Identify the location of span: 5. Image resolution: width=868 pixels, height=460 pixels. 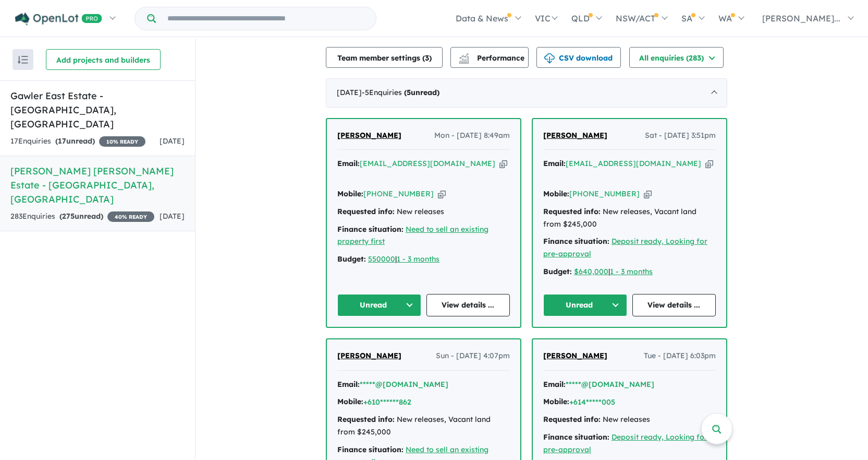
(408, 92).